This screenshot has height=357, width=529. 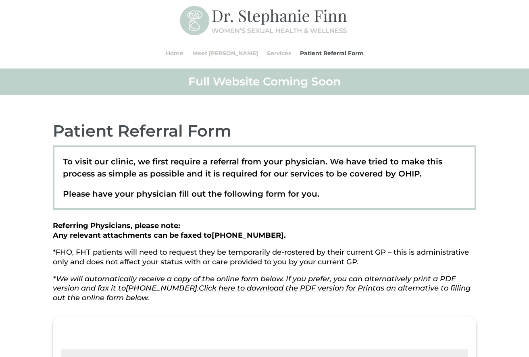 I want to click on a: Services, so click(x=279, y=53).